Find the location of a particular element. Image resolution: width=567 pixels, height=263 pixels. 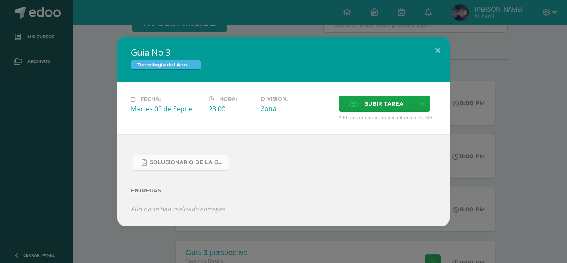

label: Entregas is located at coordinates (284, 190).